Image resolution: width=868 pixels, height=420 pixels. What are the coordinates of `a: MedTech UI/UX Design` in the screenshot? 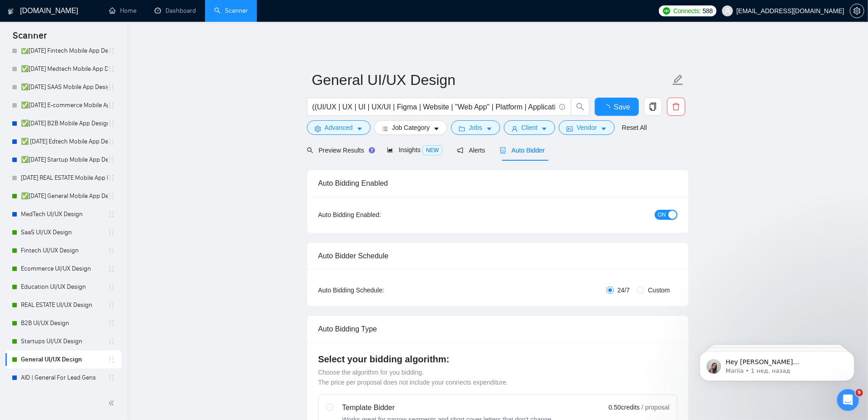 It's located at (64, 214).